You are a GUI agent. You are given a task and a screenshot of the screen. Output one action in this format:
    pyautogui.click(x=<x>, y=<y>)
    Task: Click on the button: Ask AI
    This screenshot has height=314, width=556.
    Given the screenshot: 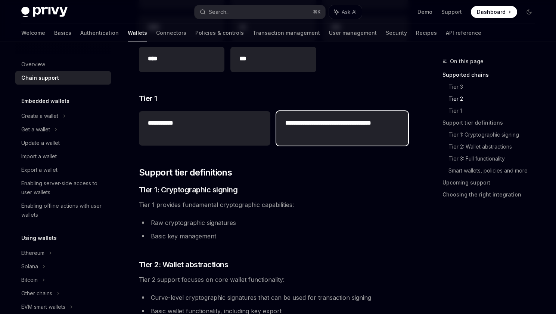 What is the action you would take?
    pyautogui.click(x=346, y=12)
    